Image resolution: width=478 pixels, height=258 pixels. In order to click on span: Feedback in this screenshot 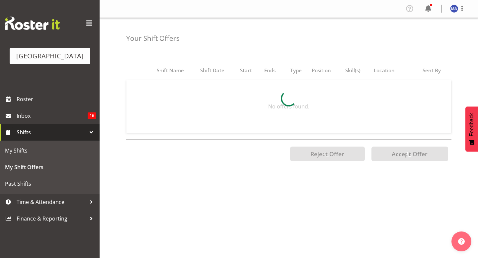, I will do `click(471, 125)`.